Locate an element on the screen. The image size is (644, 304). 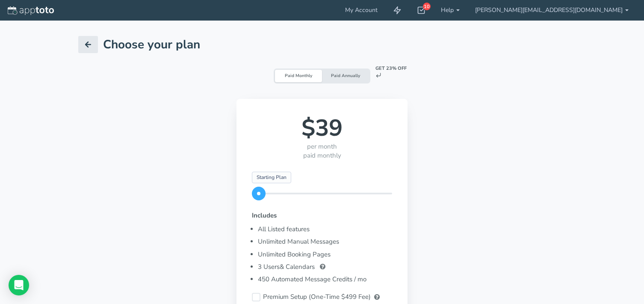
p: Includes is located at coordinates (322, 215).